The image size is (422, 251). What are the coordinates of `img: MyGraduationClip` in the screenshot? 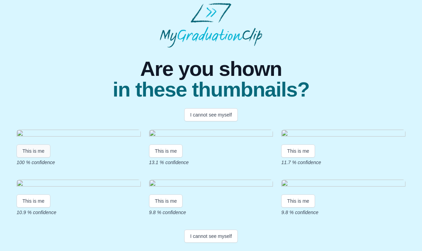 It's located at (211, 25).